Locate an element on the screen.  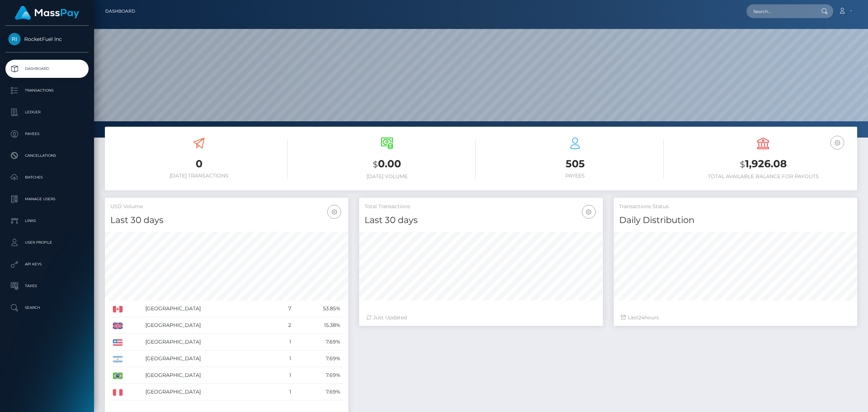
h5: Total Transactions is located at coordinates (480, 207).